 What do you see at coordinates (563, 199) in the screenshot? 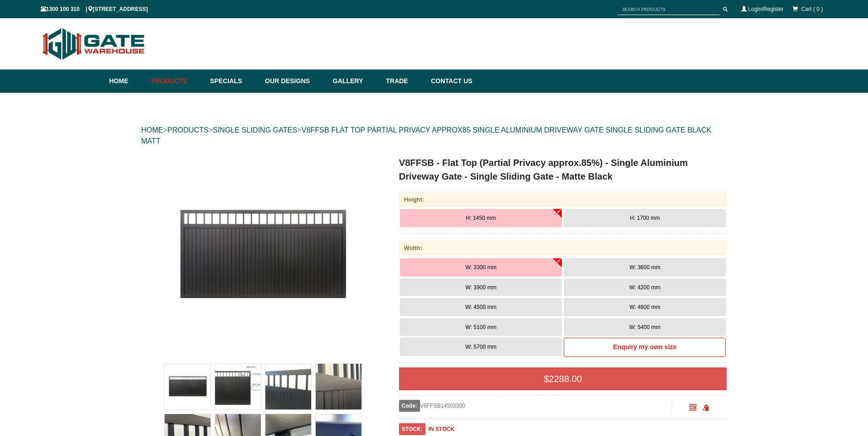
I see `div: Height:` at bounding box center [563, 199].